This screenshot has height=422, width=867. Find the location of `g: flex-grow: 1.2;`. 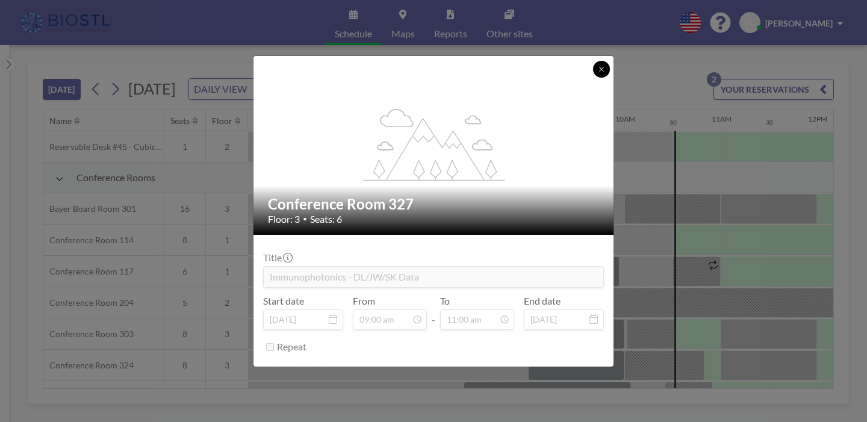

g: flex-grow: 1.2; is located at coordinates (434, 144).